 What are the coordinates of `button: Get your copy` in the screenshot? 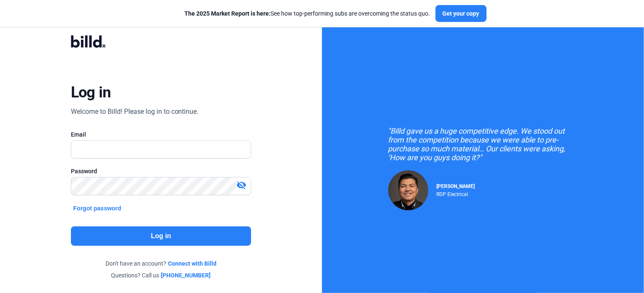 It's located at (461, 13).